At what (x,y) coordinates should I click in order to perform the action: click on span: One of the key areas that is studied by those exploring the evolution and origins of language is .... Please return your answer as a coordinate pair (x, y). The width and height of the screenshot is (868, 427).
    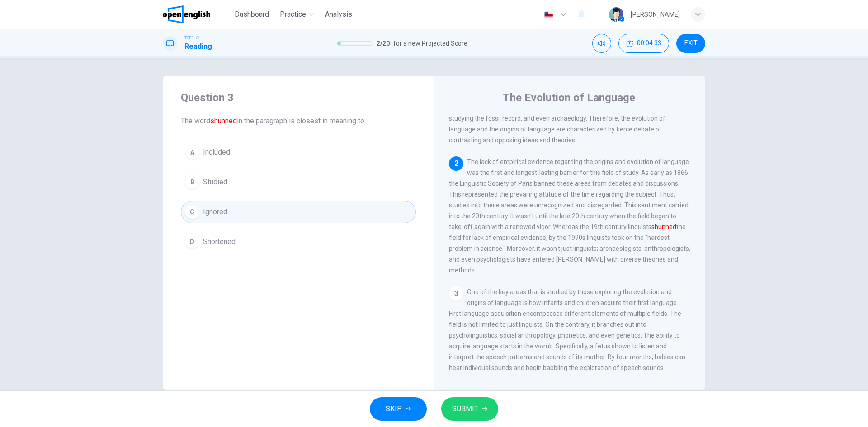
    Looking at the image, I should click on (570, 351).